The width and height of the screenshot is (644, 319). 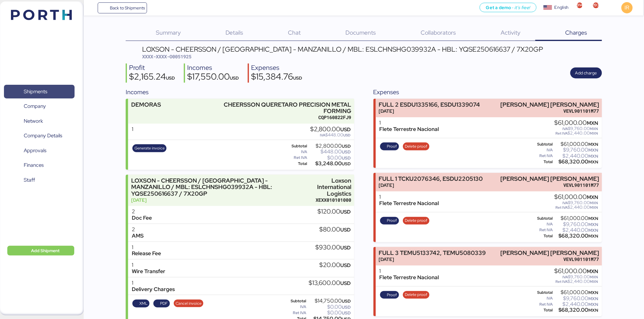 I want to click on div: $20.00, so click(x=335, y=265).